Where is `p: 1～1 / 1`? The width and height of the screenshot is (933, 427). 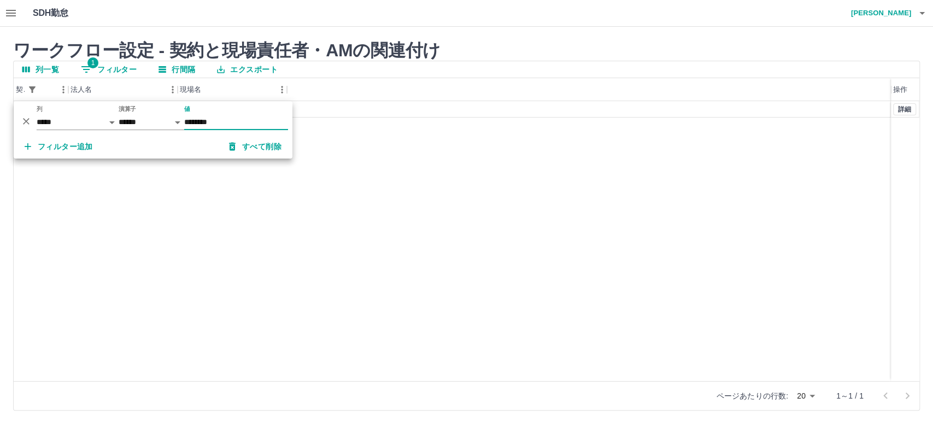 p: 1～1 / 1 is located at coordinates (850, 396).